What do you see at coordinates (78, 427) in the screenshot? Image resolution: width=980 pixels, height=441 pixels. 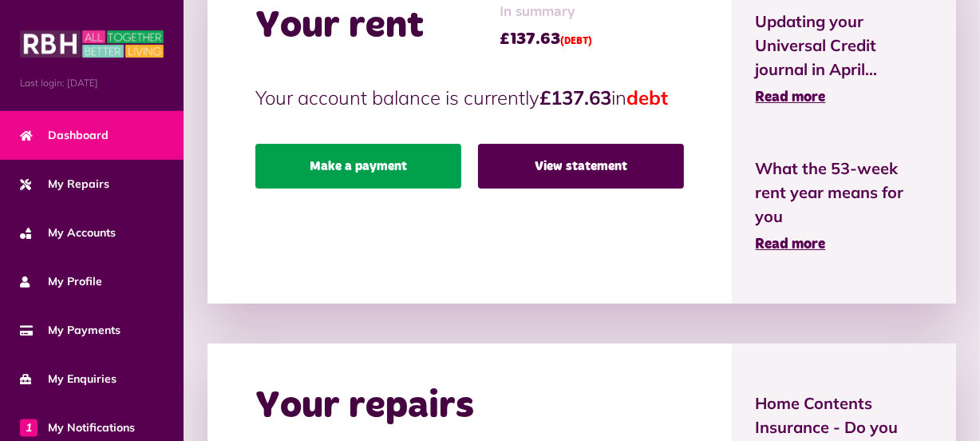 I see `span: My Notifications` at bounding box center [78, 427].